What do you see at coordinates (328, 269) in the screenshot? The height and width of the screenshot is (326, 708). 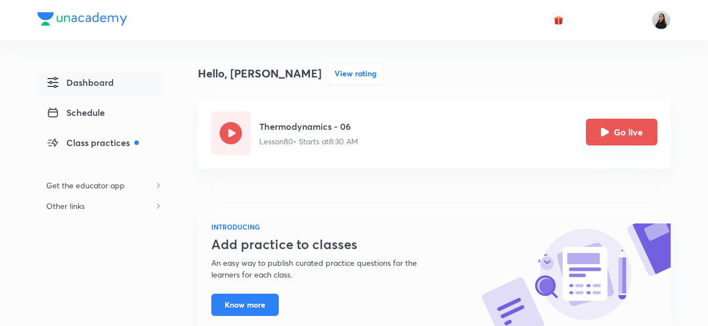 I see `p: An easy way to publish curated practice questions for the learners for each class.` at bounding box center [328, 269].